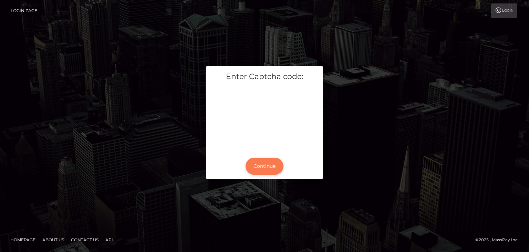 Image resolution: width=529 pixels, height=252 pixels. Describe the element at coordinates (265, 166) in the screenshot. I see `button: Continue` at that location.